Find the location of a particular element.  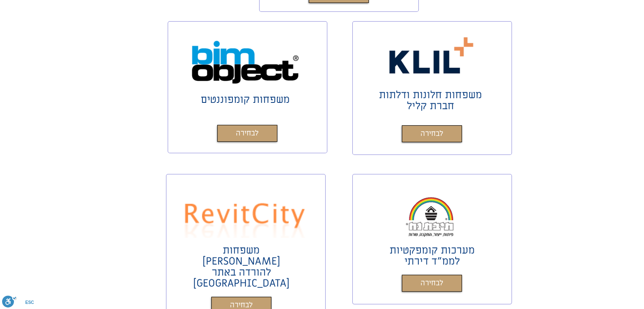

span: משפחות חלונות ודלתות is located at coordinates (430, 95).